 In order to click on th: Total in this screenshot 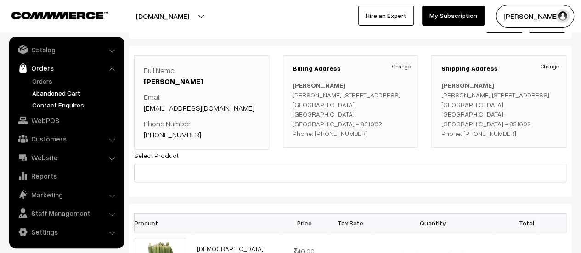, I will do `click(516, 223)`.